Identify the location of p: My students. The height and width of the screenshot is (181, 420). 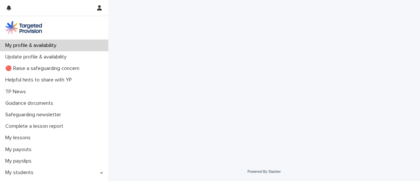
(21, 172).